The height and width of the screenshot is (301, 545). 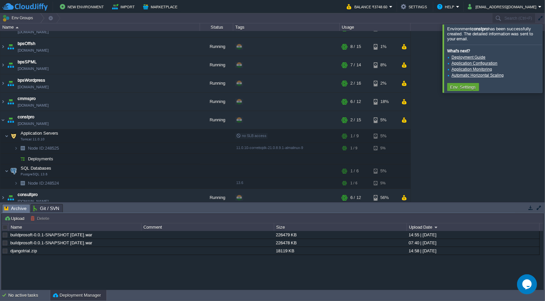 I want to click on div: 18%, so click(x=385, y=103).